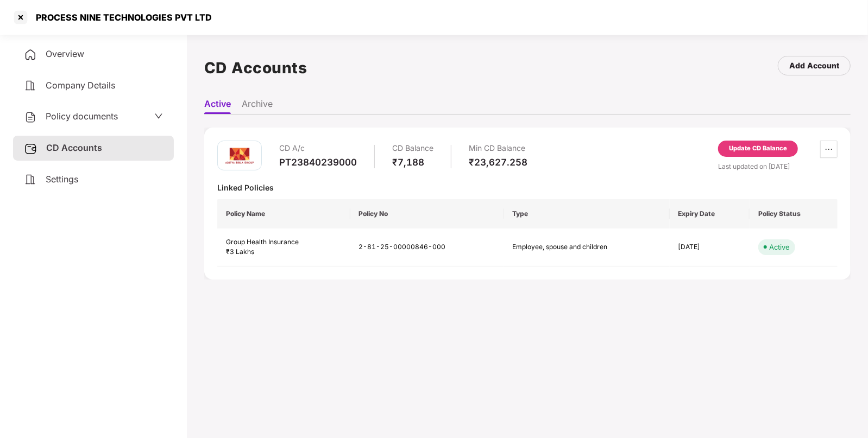 The image size is (868, 438). Describe the element at coordinates (121, 18) in the screenshot. I see `div: PROCESS NINE TECHNOLOGIES PVT LTD` at that location.